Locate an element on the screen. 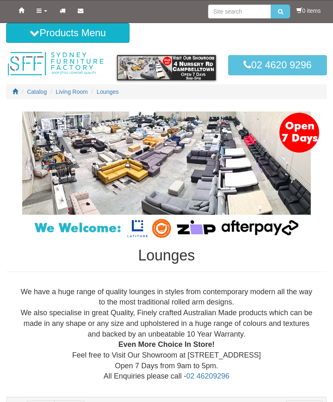 The width and height of the screenshot is (333, 402). img: showroom.gif is located at coordinates (167, 68).